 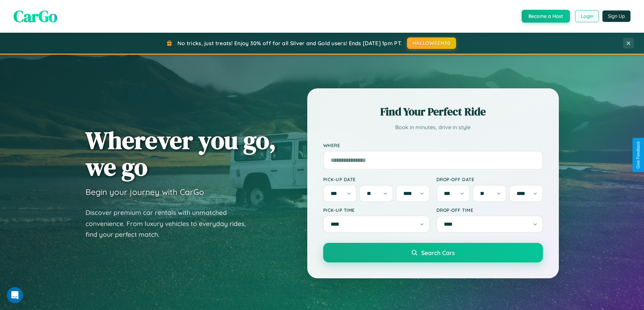 What do you see at coordinates (616, 16) in the screenshot?
I see `button: Sign Up` at bounding box center [616, 16].